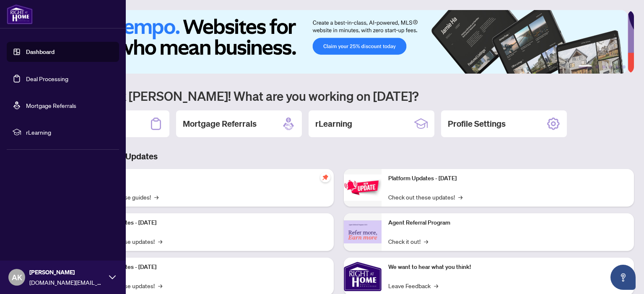  Describe the element at coordinates (425, 197) in the screenshot. I see `a: Check out these updates!→` at that location.